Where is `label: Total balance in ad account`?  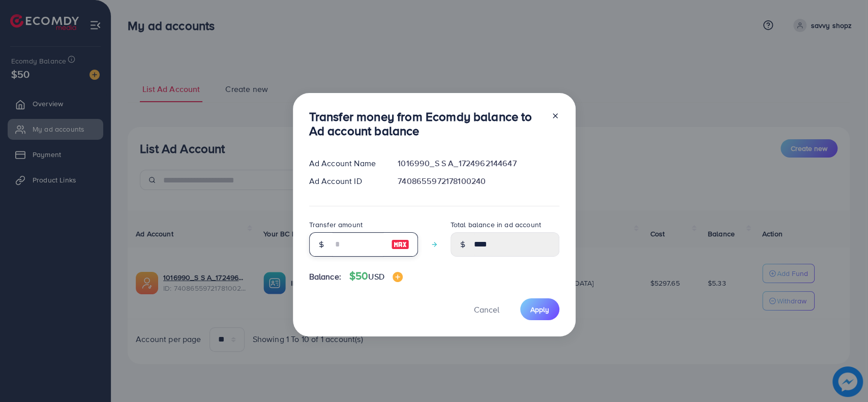
label: Total balance in ad account is located at coordinates (496, 225).